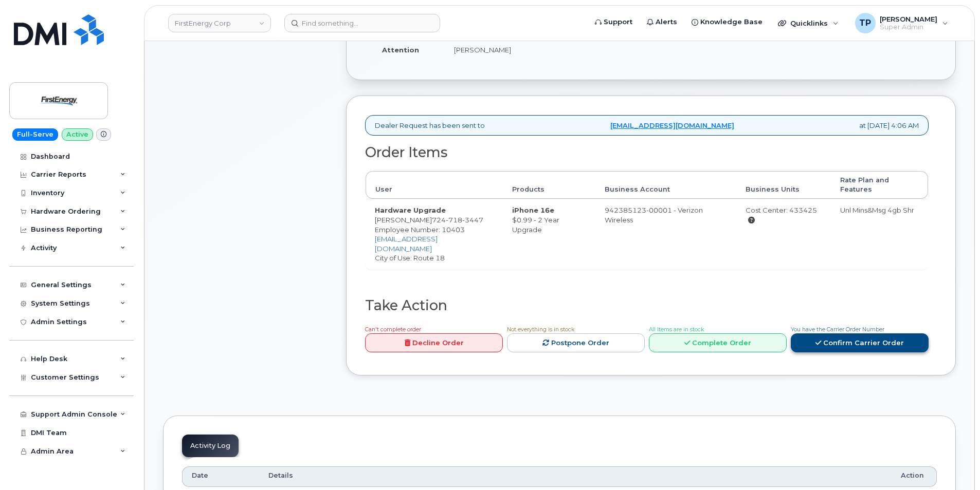  What do you see at coordinates (281, 476) in the screenshot?
I see `span: Details` at bounding box center [281, 476].